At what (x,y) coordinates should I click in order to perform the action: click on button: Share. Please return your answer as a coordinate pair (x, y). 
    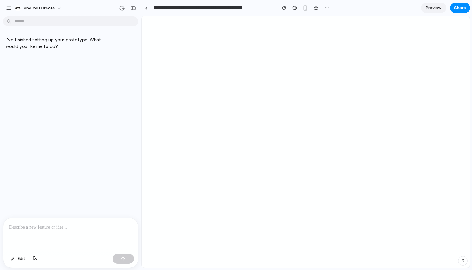
    Looking at the image, I should click on (460, 8).